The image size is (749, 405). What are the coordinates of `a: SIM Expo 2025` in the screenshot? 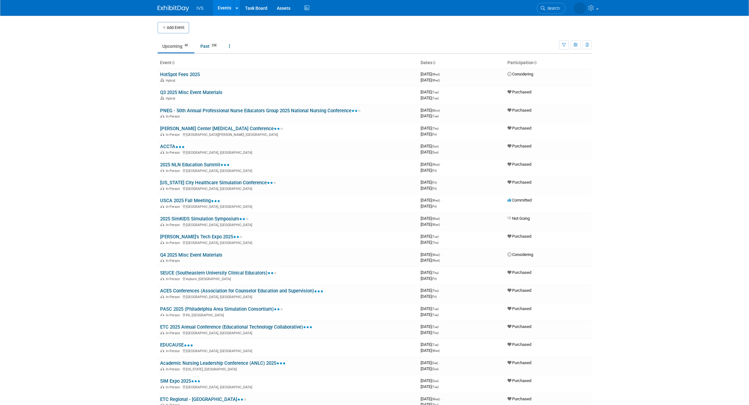 It's located at (180, 381).